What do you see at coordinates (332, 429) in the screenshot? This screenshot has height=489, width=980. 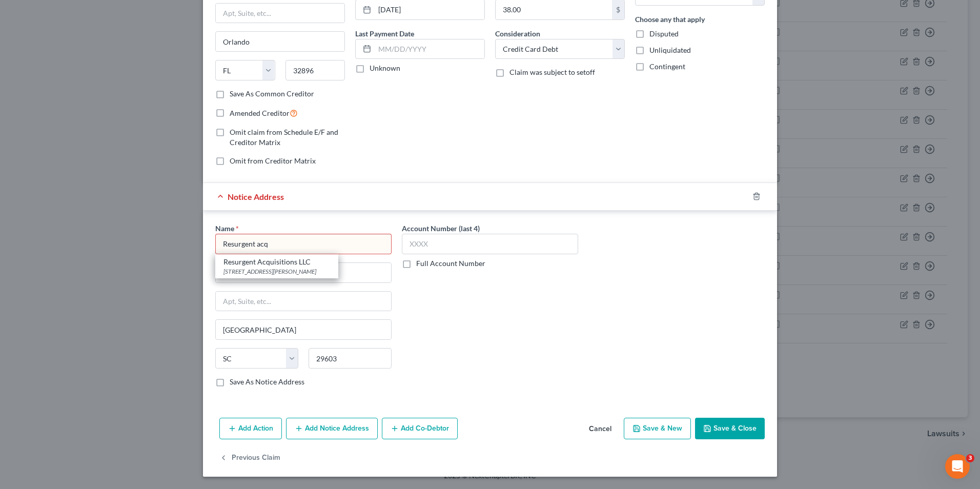 I see `button: Add Notice Address` at bounding box center [332, 429].